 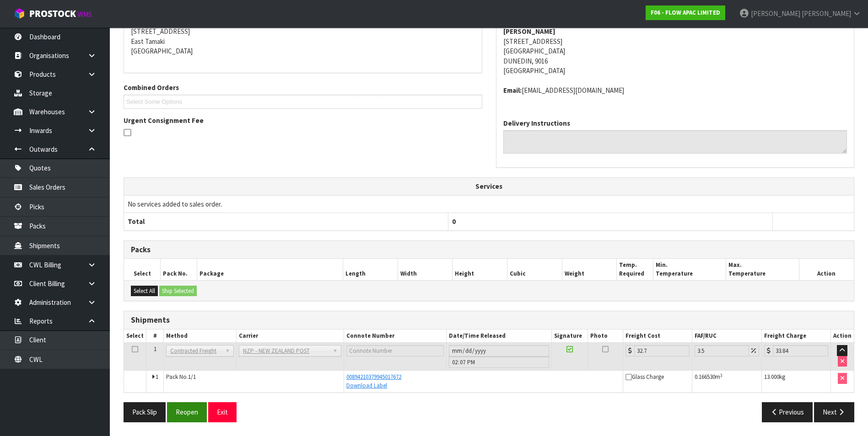 I want to click on th: Weight, so click(x=589, y=269).